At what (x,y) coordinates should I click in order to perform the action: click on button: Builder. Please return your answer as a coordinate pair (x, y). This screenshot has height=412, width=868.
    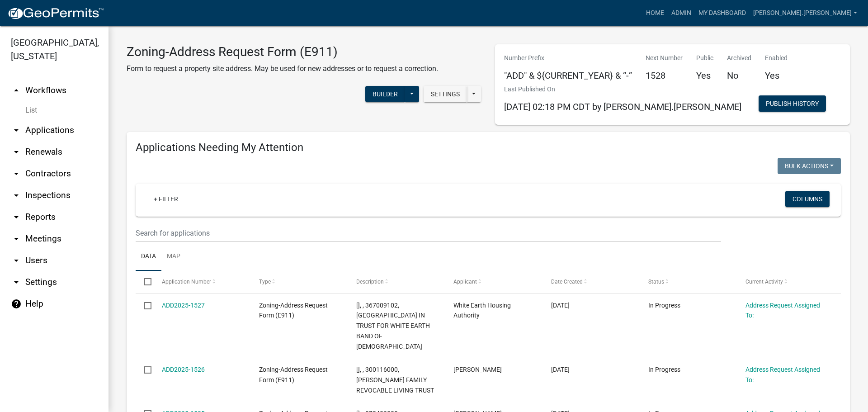
    Looking at the image, I should click on (385, 94).